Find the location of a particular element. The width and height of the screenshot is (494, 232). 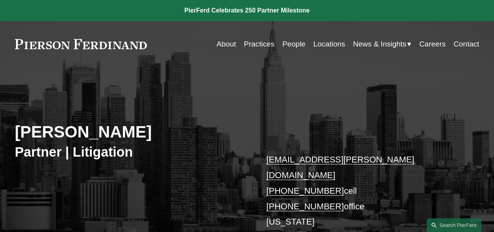

a: folder dropdown is located at coordinates (382, 44).